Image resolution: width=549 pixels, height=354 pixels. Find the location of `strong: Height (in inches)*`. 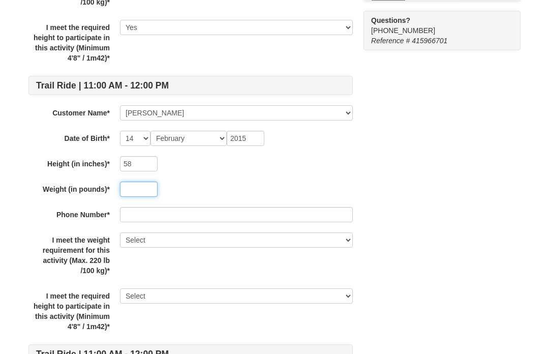

strong: Height (in inches)* is located at coordinates (78, 164).